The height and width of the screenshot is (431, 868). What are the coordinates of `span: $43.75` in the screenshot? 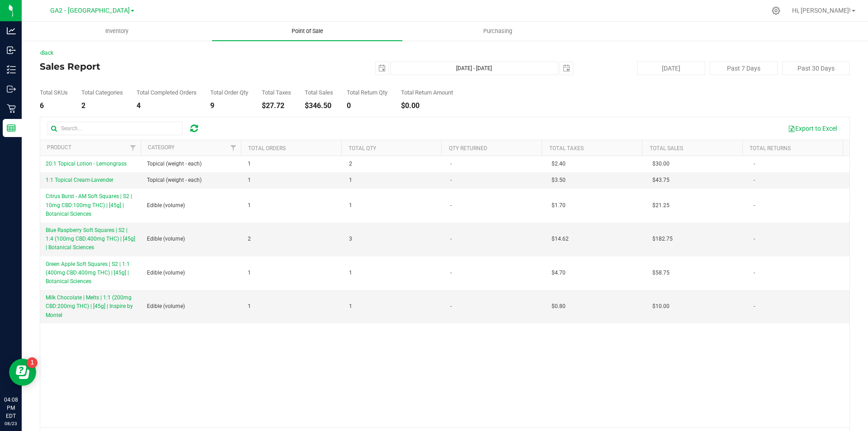 It's located at (661, 180).